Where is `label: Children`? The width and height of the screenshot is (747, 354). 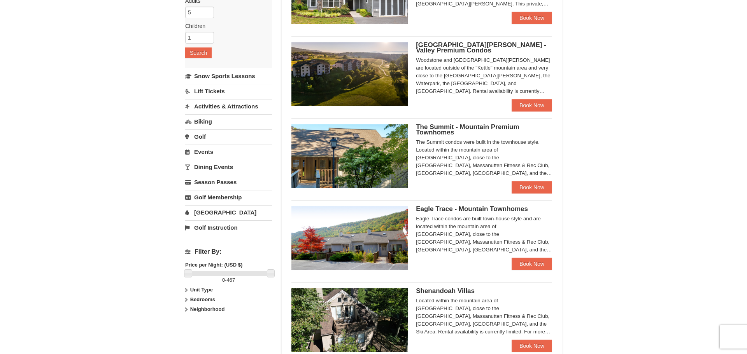 label: Children is located at coordinates (226, 26).